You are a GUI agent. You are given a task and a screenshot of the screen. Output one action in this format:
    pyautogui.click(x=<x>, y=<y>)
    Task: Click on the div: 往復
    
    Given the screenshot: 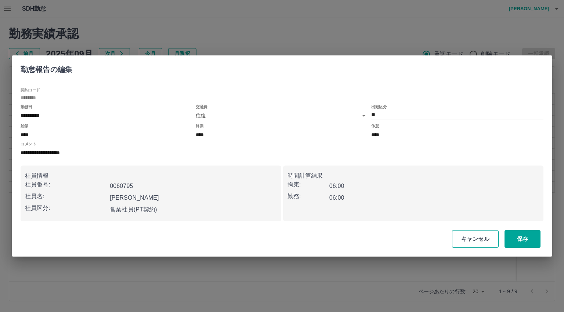 What is the action you would take?
    pyautogui.click(x=282, y=116)
    